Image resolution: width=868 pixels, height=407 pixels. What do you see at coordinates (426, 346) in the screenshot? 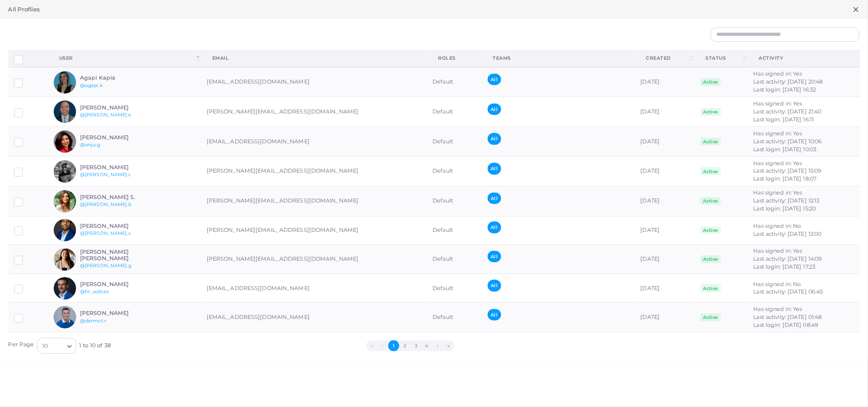
I see `button: Go to page 4` at bounding box center [426, 346].